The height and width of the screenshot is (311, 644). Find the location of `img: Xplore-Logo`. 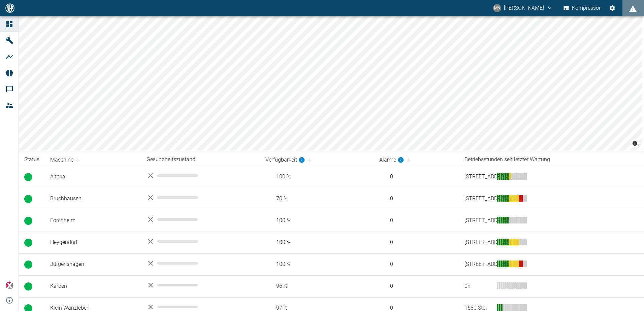

img: Xplore-Logo is located at coordinates (9, 285).